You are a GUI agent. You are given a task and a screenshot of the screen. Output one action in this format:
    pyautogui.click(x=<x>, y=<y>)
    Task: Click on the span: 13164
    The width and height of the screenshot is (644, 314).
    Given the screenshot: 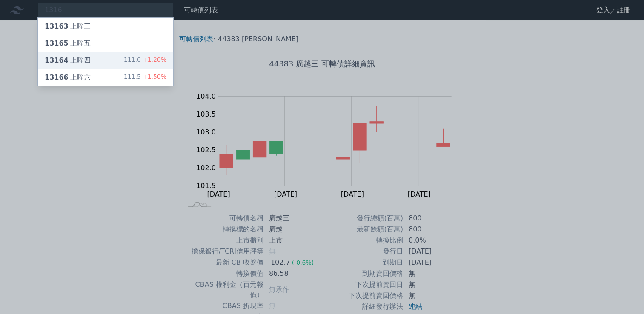 What is the action you would take?
    pyautogui.click(x=56, y=60)
    